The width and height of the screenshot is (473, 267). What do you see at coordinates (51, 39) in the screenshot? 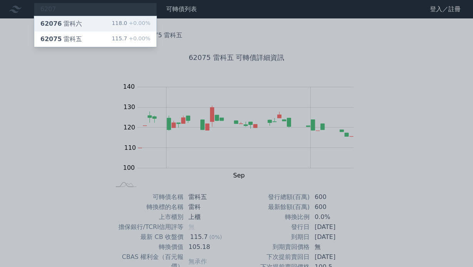
I see `span: 62075` at bounding box center [51, 39].